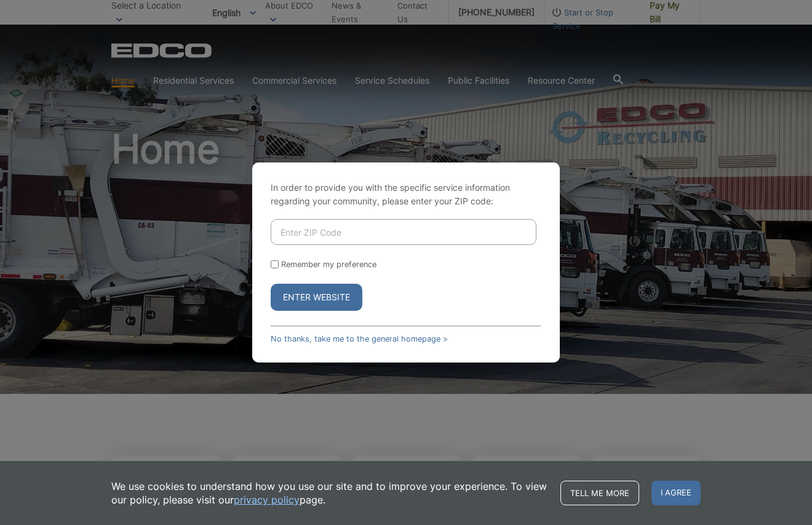 The image size is (812, 525). Describe the element at coordinates (316, 298) in the screenshot. I see `button: Enter Website` at that location.